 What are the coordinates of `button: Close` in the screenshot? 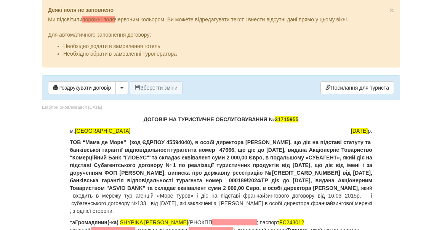 It's located at (392, 10).